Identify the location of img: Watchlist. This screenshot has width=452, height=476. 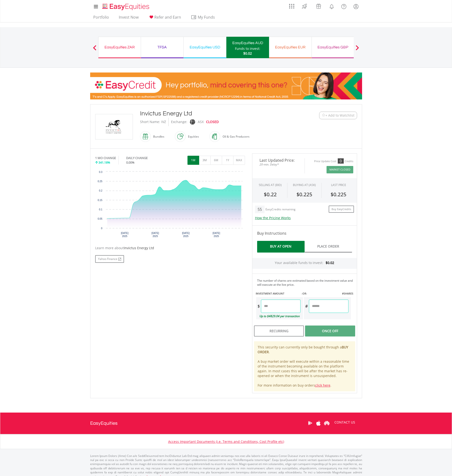
(323, 115).